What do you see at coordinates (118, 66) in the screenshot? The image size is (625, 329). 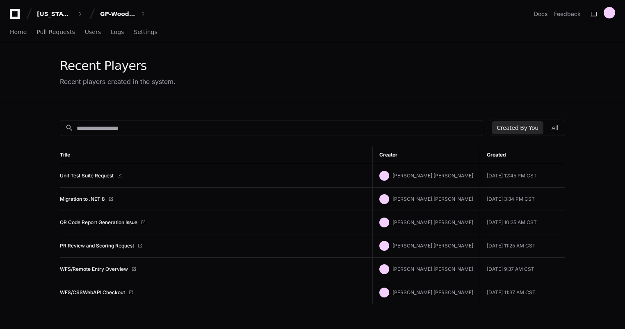 I see `div: Recent Players` at bounding box center [118, 66].